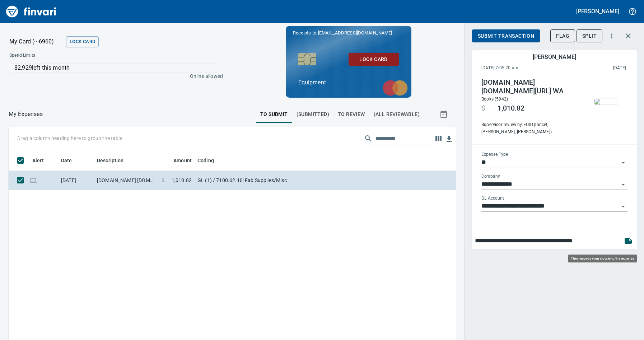 Image resolution: width=644 pixels, height=340 pixels. What do you see at coordinates (348, 33) in the screenshot?
I see `p: Receipts to:` at bounding box center [348, 33].